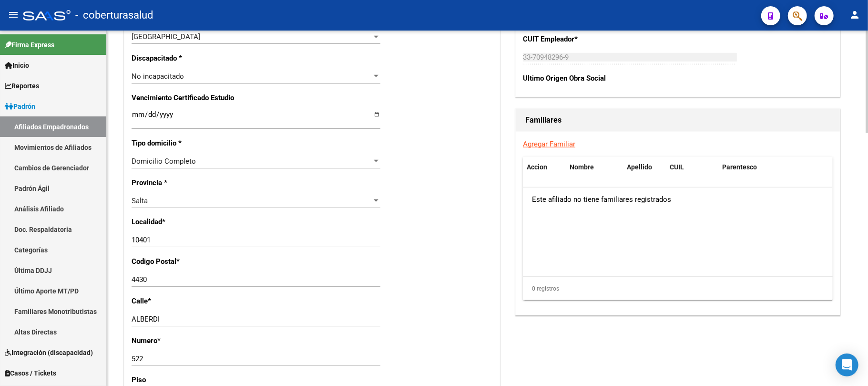 Image resolution: width=868 pixels, height=386 pixels. Describe the element at coordinates (158, 76) in the screenshot. I see `span: No incapacitado` at that location.